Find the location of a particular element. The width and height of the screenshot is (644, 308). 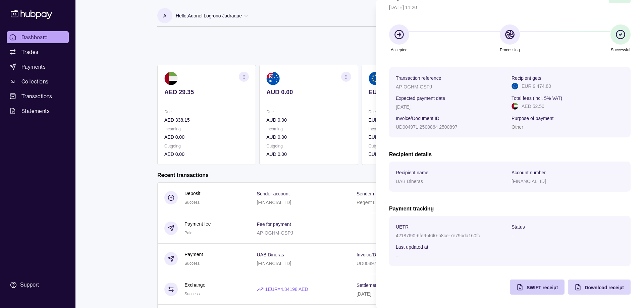

p: Recipient name is located at coordinates (412, 173).